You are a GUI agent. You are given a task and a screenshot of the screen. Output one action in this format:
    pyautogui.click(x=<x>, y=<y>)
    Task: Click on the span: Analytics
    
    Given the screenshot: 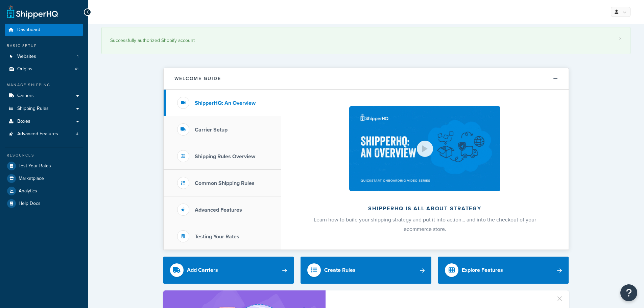 What is the action you would take?
    pyautogui.click(x=28, y=191)
    